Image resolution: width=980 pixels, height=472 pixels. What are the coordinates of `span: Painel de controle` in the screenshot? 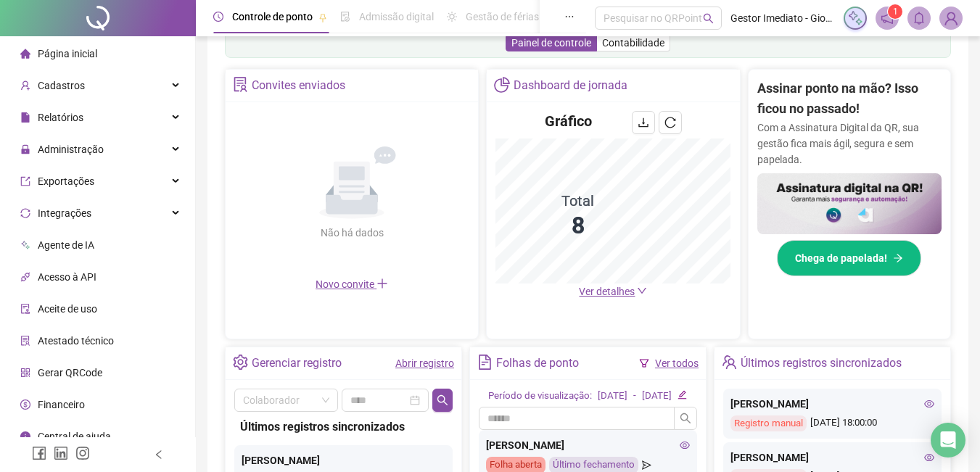 It's located at (551, 43).